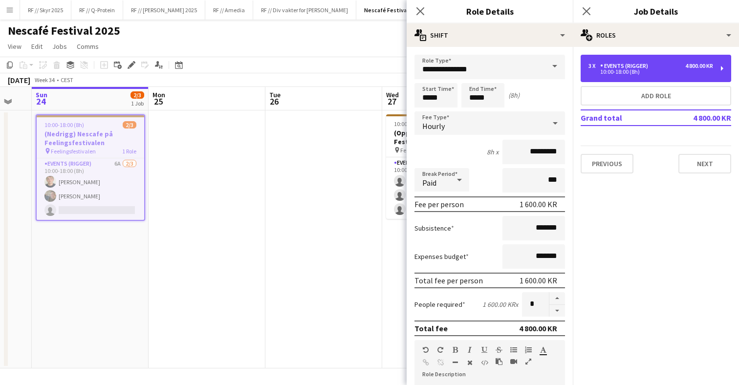  What do you see at coordinates (274, 101) in the screenshot?
I see `span: 26` at bounding box center [274, 101].